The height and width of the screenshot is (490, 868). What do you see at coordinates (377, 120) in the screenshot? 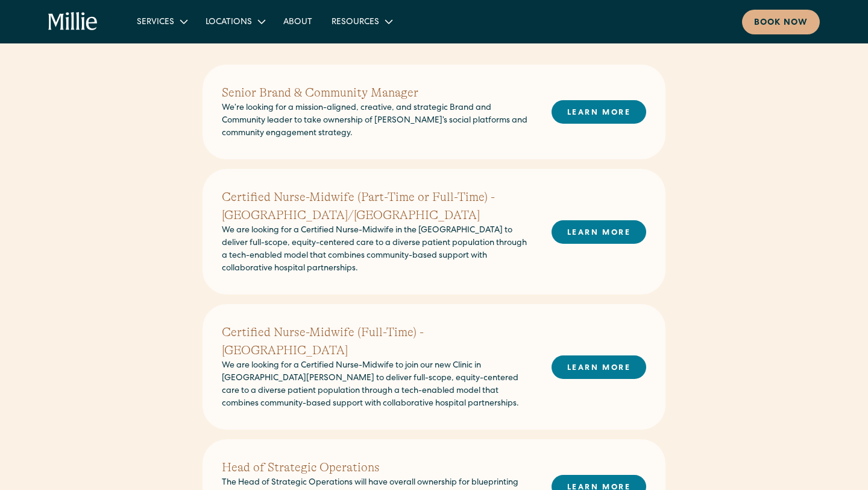
I see `p: We’re looking for a mission-aligned, creative, and strategic Brand and Community leader to take o...` at bounding box center [377, 120].